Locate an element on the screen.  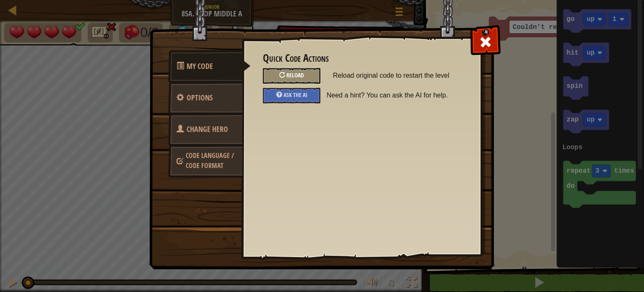
h3: Quick Code Actions is located at coordinates (362, 58).